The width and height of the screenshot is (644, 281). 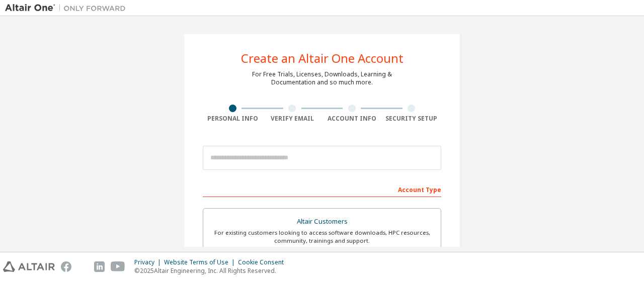 I want to click on img: linkedin.svg, so click(x=99, y=267).